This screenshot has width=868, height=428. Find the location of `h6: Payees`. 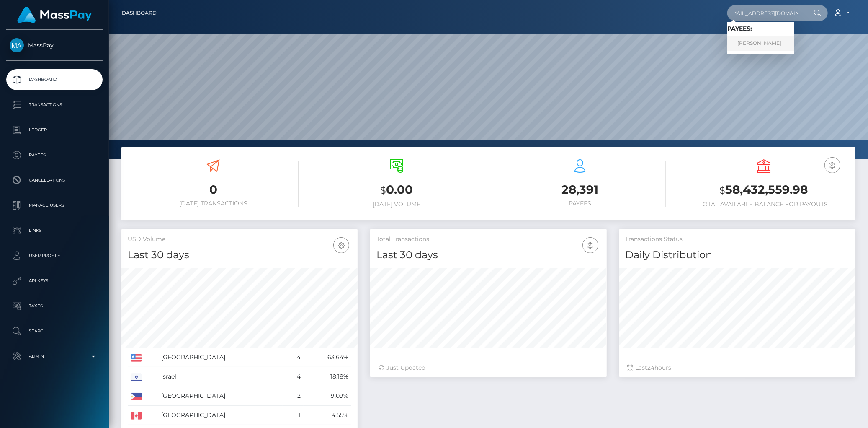

h6: Payees is located at coordinates (580, 203).